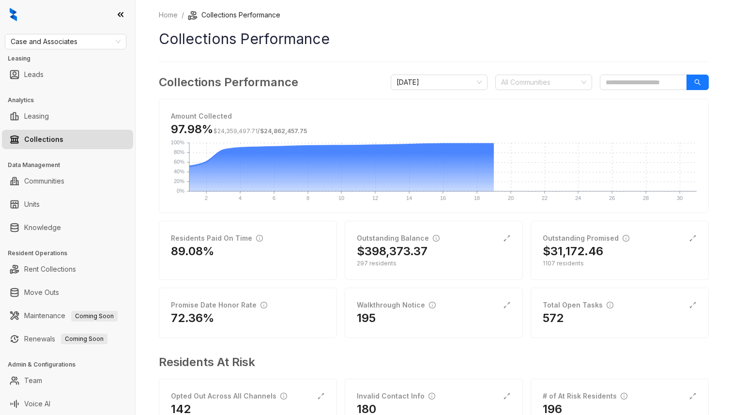  What do you see at coordinates (219, 305) in the screenshot?
I see `div: Promise Date Honor Rate` at bounding box center [219, 305].